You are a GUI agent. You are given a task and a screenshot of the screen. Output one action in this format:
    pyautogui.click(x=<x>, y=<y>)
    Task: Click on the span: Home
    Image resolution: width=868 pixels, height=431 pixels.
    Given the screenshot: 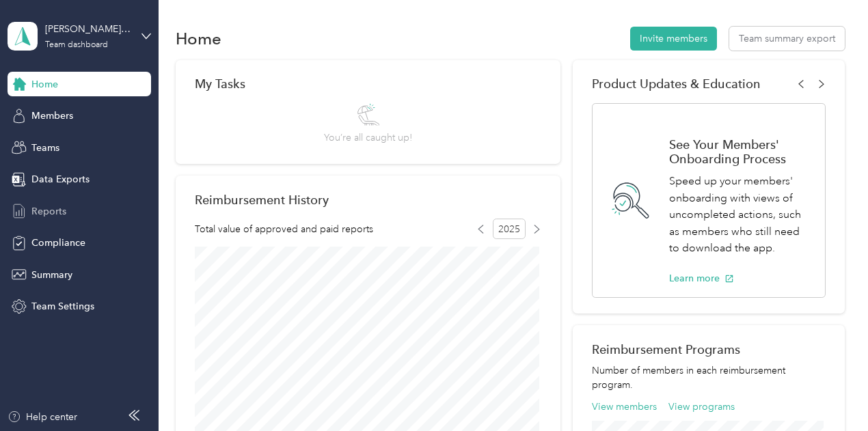 What is the action you would take?
    pyautogui.click(x=44, y=84)
    